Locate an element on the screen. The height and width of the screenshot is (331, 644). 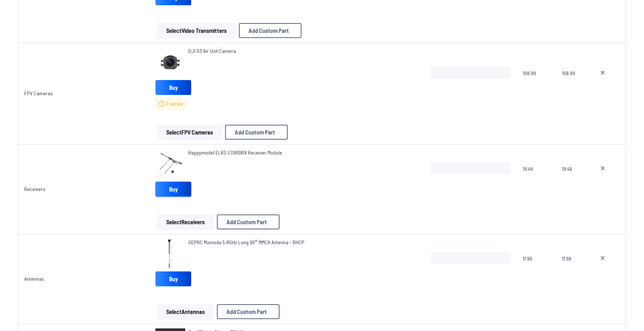
button: SelectFPV Cameras is located at coordinates (189, 132).